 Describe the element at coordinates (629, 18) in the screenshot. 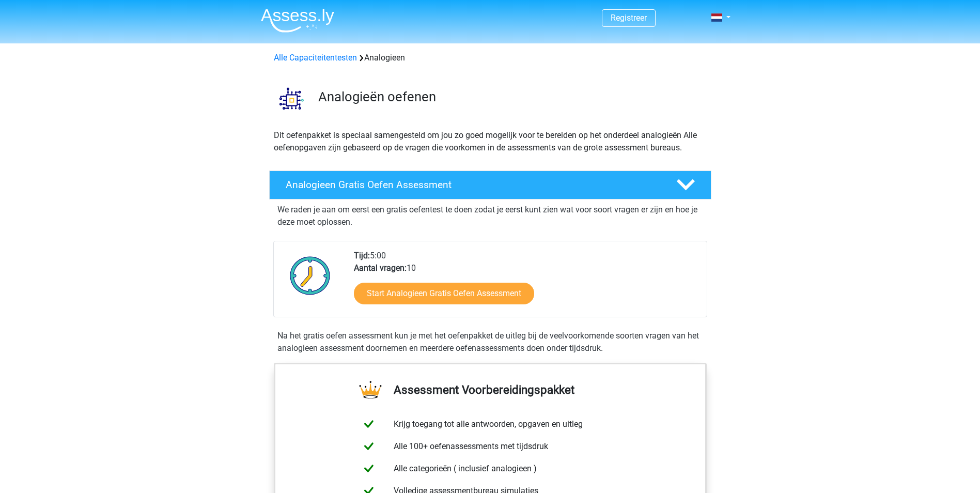

I see `a: Registreer` at that location.